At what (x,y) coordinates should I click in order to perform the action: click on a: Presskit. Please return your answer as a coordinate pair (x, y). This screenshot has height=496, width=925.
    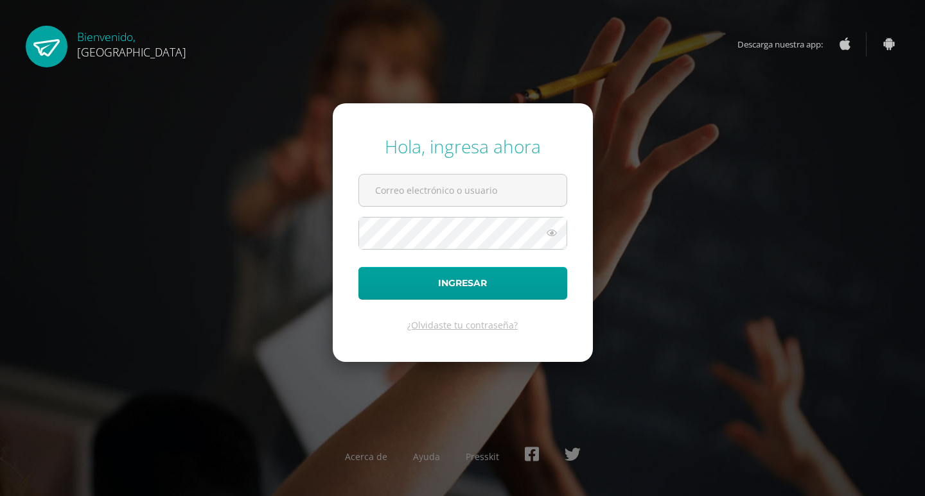
    Looking at the image, I should click on (482, 457).